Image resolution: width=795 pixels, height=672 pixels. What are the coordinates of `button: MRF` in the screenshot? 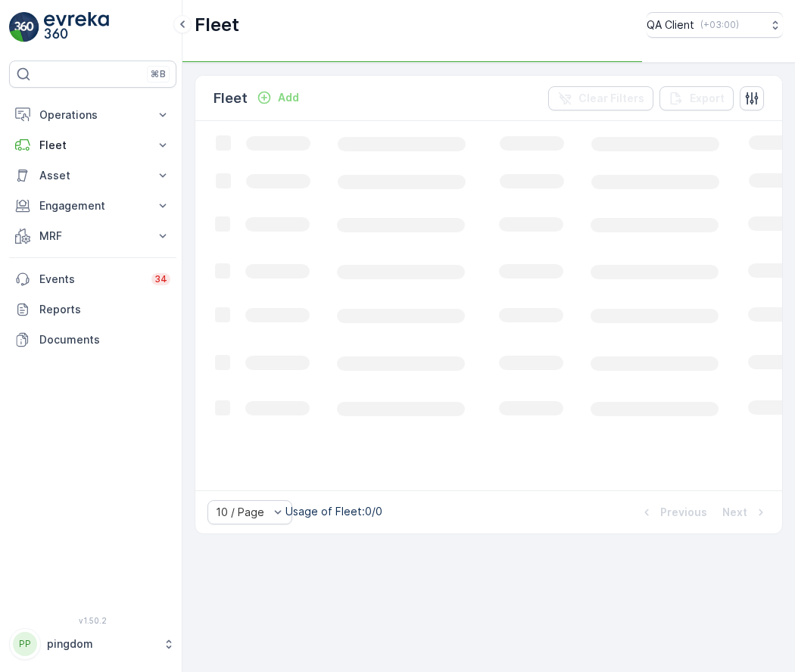 It's located at (92, 236).